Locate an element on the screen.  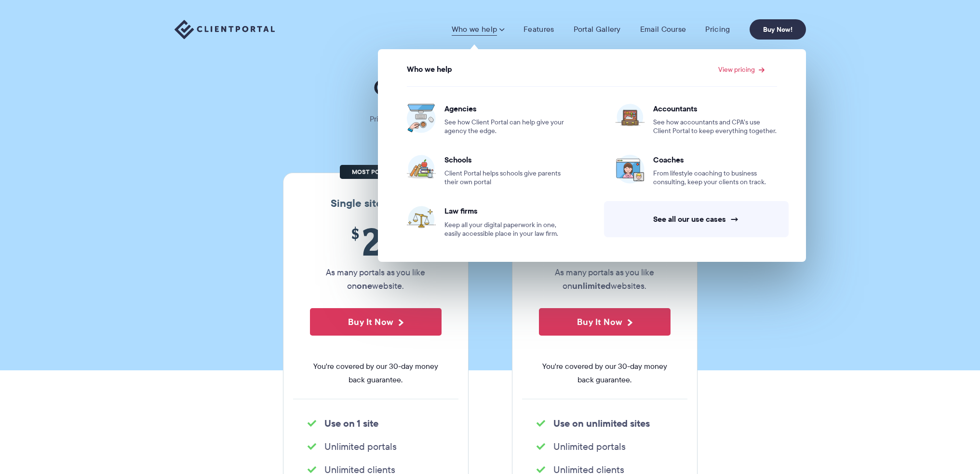
p: As many portals as you like on websites. is located at coordinates (604, 279).